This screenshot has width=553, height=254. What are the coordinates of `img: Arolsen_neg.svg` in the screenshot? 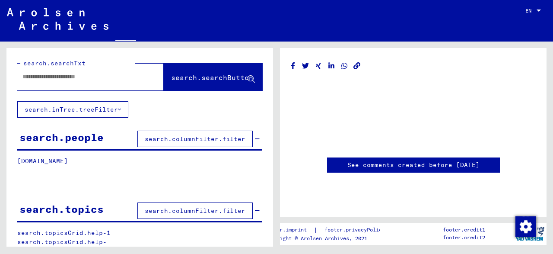 It's located at (57, 19).